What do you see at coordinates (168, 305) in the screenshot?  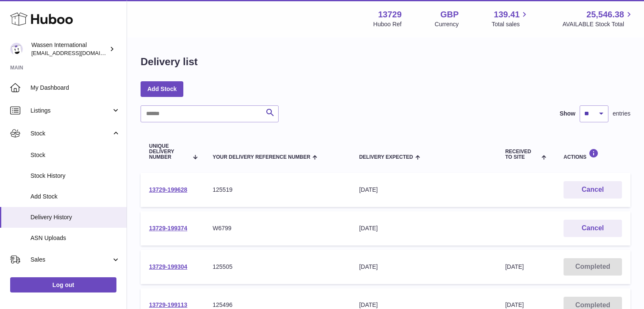 I see `a: 13729-199113` at bounding box center [168, 305].